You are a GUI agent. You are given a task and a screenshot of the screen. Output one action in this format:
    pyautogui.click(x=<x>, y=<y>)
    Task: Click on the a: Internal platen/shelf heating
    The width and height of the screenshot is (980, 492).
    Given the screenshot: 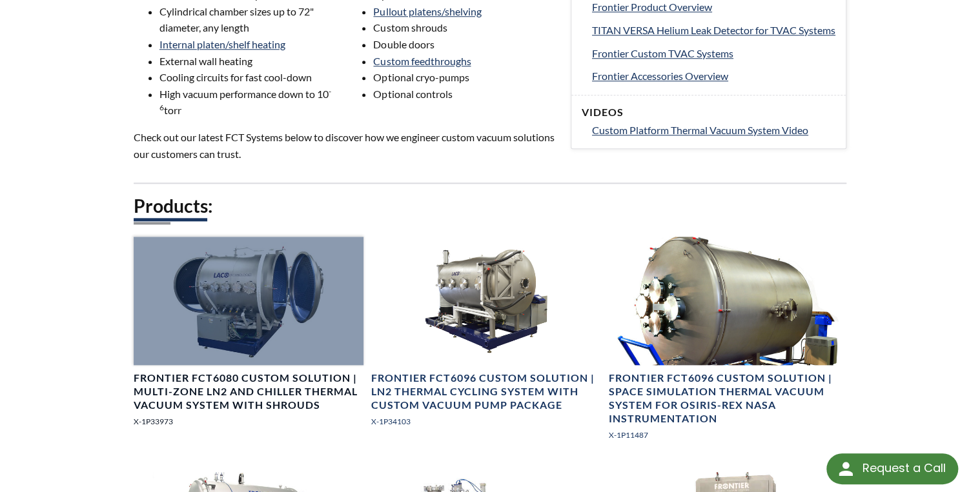 What is the action you would take?
    pyautogui.click(x=222, y=44)
    